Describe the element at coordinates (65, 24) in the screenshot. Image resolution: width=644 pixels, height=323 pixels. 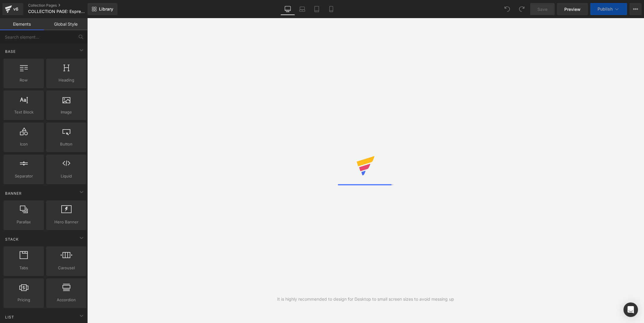
I see `a: Global Style` at that location.